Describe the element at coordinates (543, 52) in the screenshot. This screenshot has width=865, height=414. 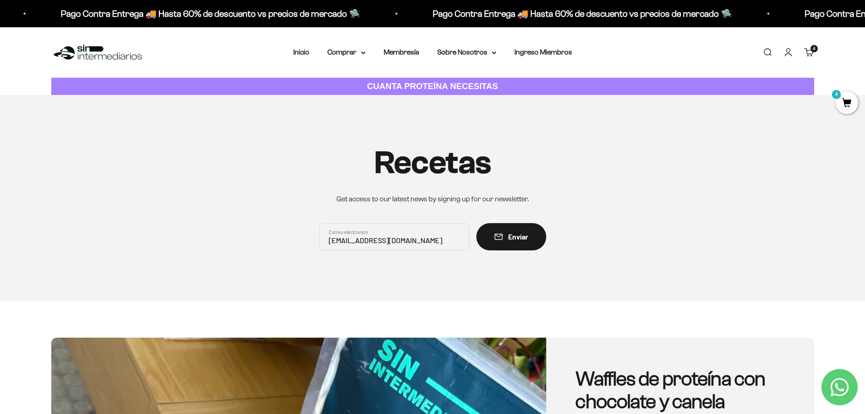
I see `a: Ingreso Miembros` at that location.